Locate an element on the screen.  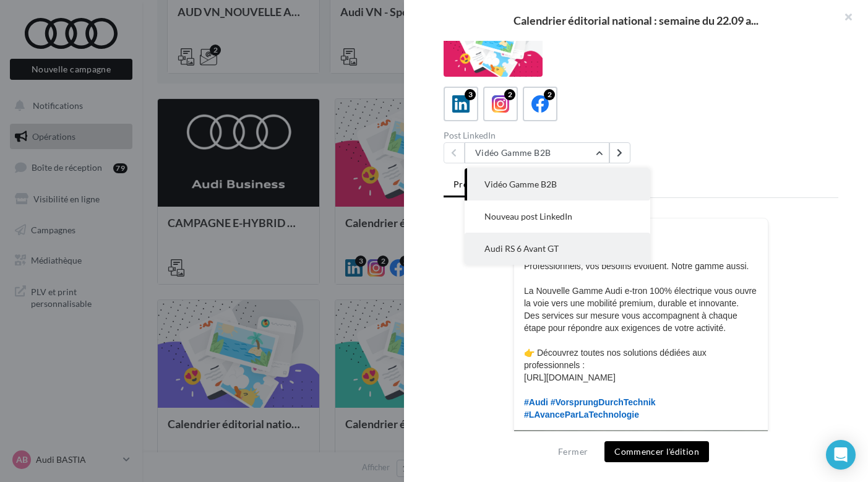
p: Professionnels, vos besoins évoluent. Notre gamme aussi. La Nouvelle Gamme Audi e-tron 100% élect... is located at coordinates (641, 340).